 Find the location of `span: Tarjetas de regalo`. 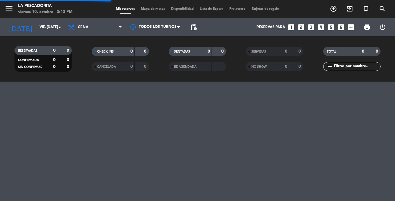

span: Tarjetas de regalo is located at coordinates (265, 9).